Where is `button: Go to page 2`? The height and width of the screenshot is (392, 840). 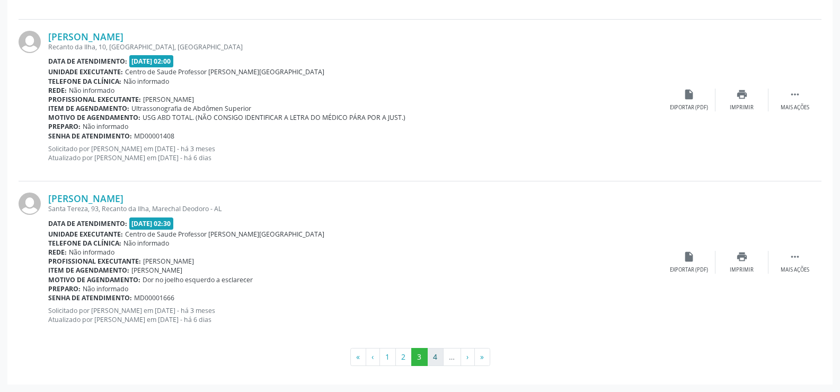 button: Go to page 2 is located at coordinates (404, 357).